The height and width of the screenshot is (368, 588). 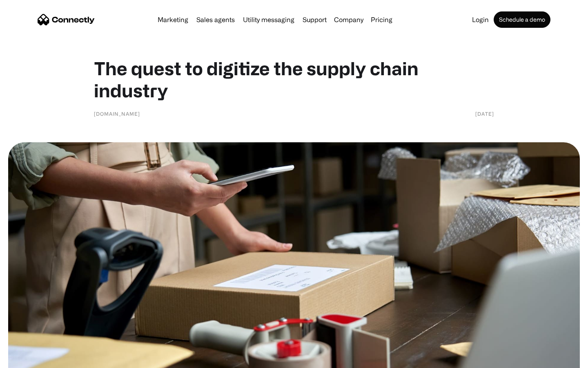 I want to click on a: Login, so click(x=480, y=20).